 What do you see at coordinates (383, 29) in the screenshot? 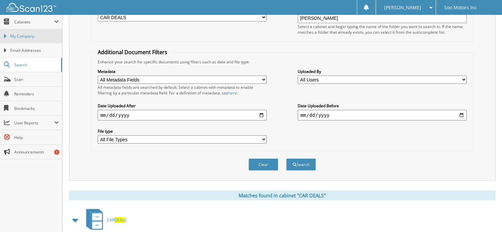
I see `div: Select a cabinet and begin typing the name of the folder you want to search in. If the name match...` at bounding box center [383, 29].